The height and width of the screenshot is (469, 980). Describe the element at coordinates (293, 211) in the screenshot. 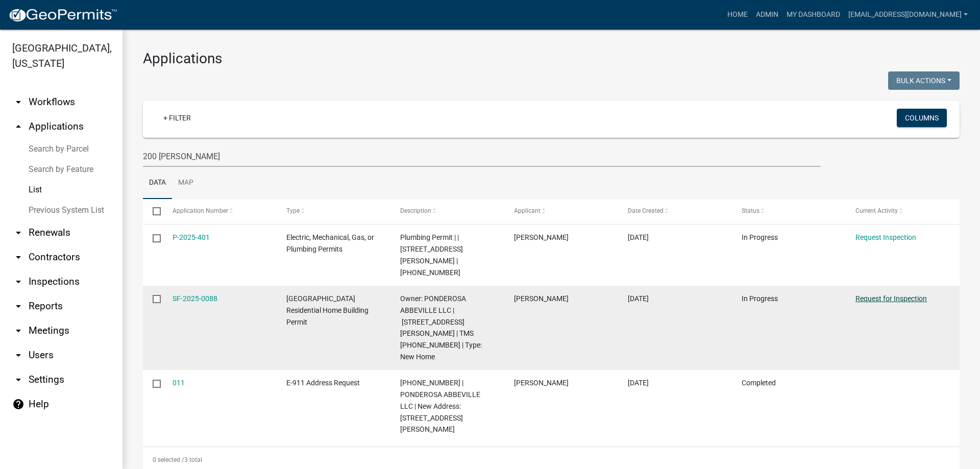

I see `span: Type` at that location.